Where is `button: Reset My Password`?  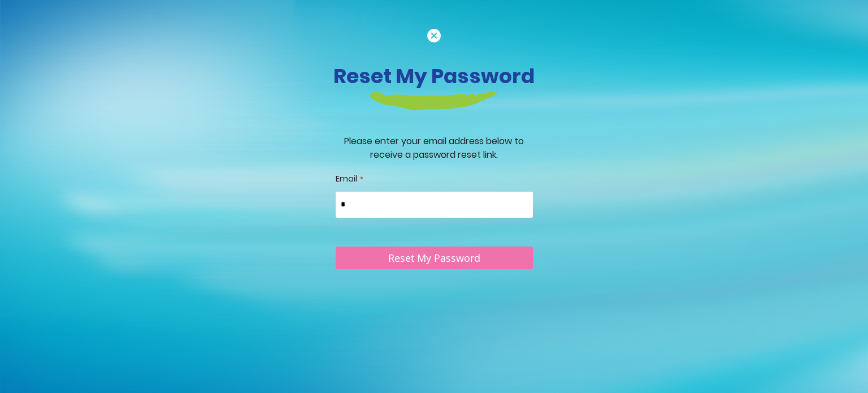
button: Reset My Password is located at coordinates (434, 258).